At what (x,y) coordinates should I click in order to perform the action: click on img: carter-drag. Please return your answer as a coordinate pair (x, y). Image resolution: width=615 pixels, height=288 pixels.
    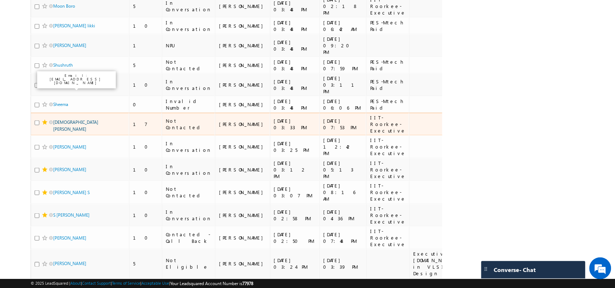
    Looking at the image, I should click on (486, 269).